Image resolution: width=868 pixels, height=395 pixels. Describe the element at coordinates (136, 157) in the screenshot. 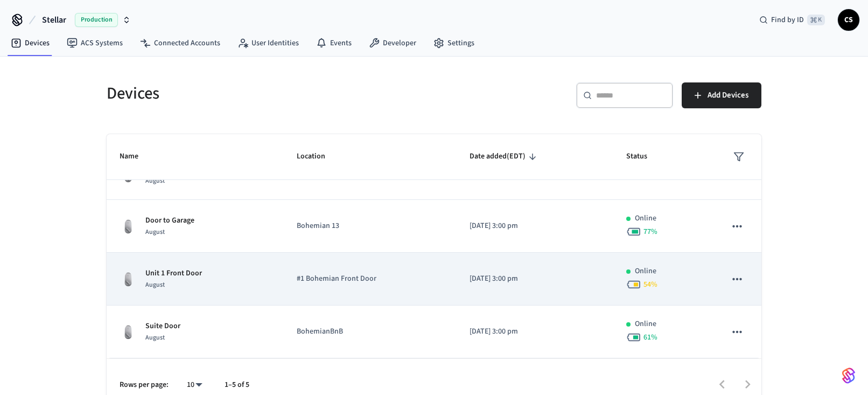

I see `span: Name` at that location.